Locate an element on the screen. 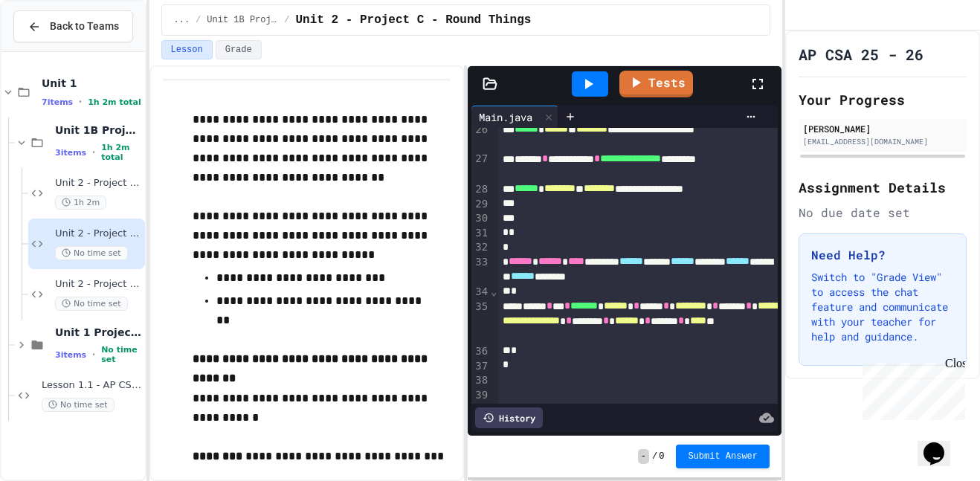  span: Unit 2 - Project B - String Program is located at coordinates (98, 284).